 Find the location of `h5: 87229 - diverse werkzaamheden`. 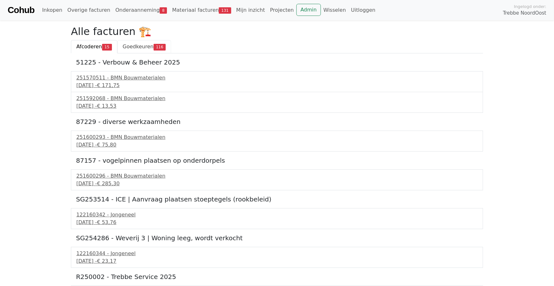

h5: 87229 - diverse werkzaamheden is located at coordinates (277, 122).